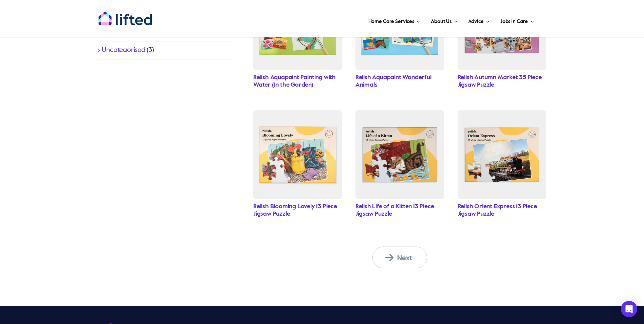 This screenshot has width=644, height=324. Describe the element at coordinates (123, 50) in the screenshot. I see `a: Uncategorised` at that location.